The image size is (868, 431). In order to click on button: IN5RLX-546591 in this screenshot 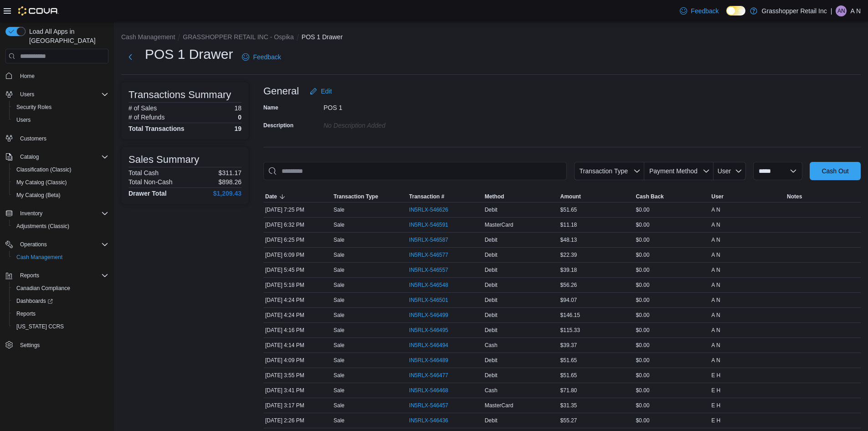, I will do `click(433, 225)`.